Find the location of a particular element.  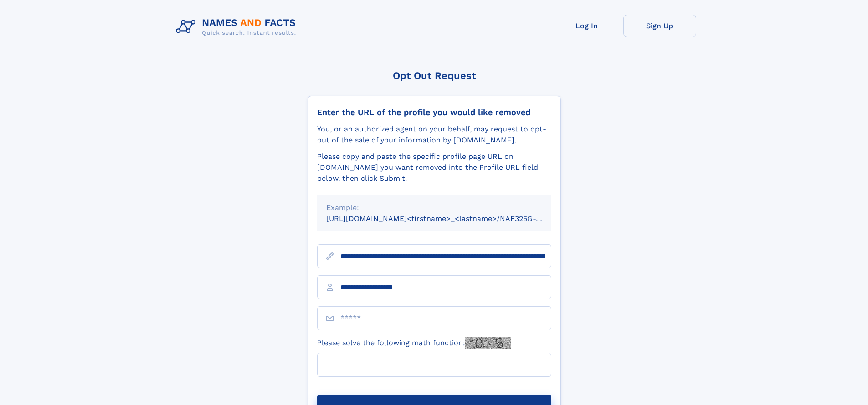

img: Logo Names and Facts is located at coordinates (238, 27).